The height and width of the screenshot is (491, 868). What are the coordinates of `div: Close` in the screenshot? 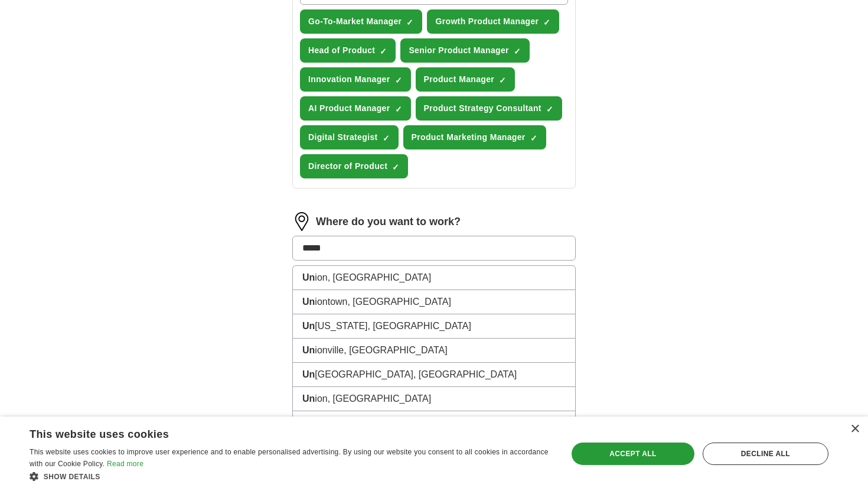 It's located at (855, 429).